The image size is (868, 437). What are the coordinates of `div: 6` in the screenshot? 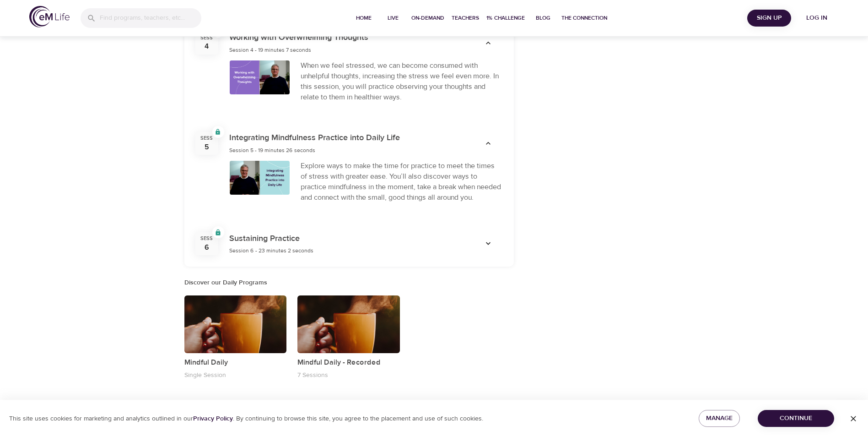 It's located at (207, 247).